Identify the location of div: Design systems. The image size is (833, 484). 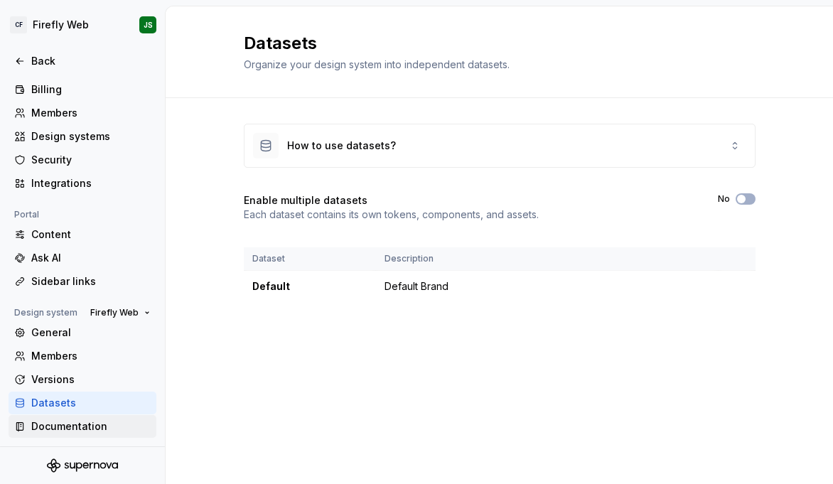
(91, 136).